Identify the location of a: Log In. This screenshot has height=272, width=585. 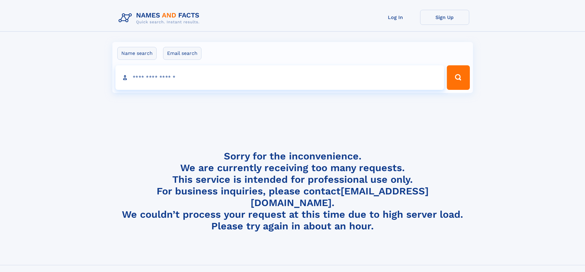
(395, 17).